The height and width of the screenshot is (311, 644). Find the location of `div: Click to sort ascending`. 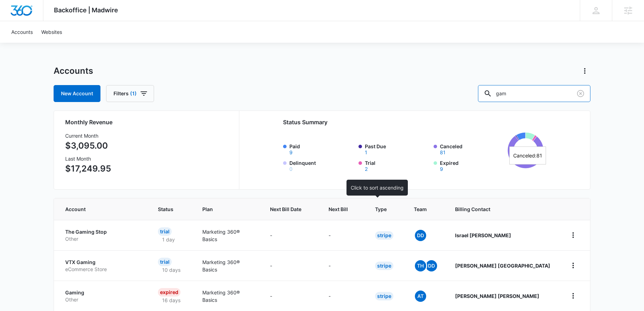

div: Click to sort ascending is located at coordinates (377, 188).